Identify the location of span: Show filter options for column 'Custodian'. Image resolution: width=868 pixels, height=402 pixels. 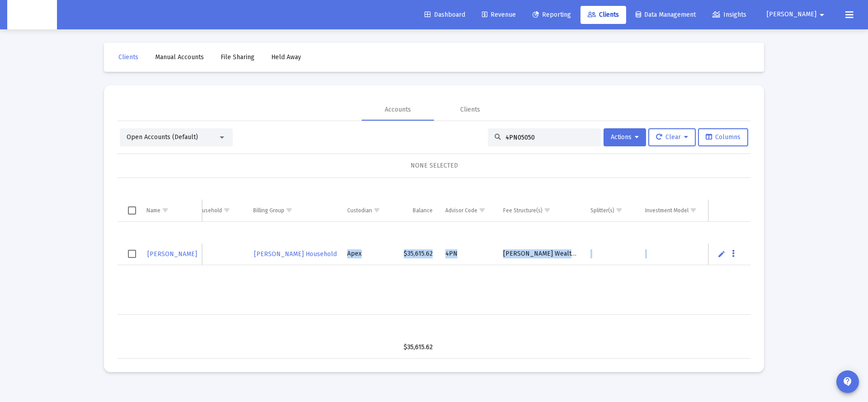
(376, 210).